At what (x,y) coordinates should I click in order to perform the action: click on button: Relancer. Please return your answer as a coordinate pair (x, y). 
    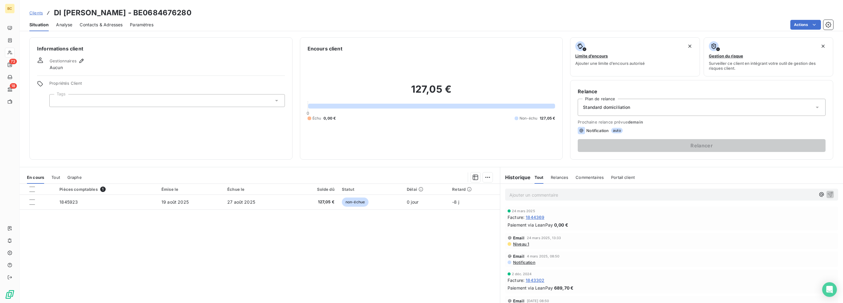
    Looking at the image, I should click on (701, 146).